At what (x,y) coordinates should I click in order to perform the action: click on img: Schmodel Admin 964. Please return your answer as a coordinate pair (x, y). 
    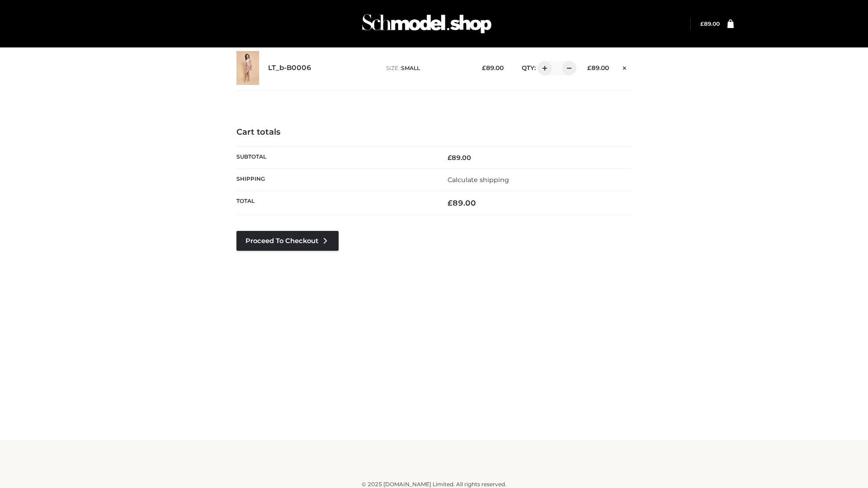
    Looking at the image, I should click on (427, 24).